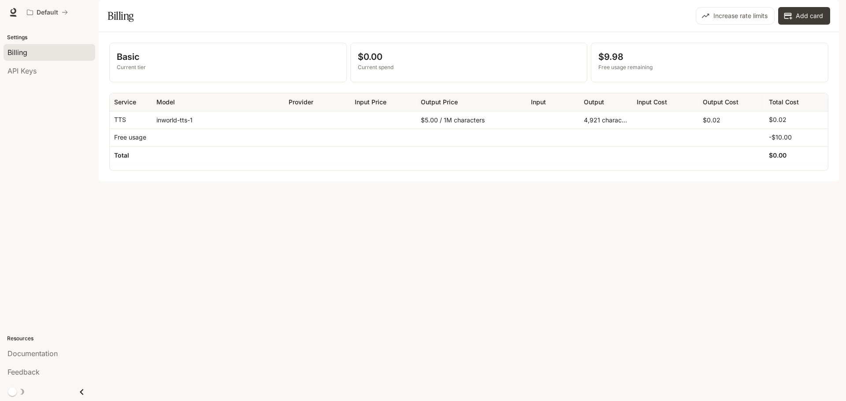 This screenshot has width=846, height=401. Describe the element at coordinates (538, 102) in the screenshot. I see `div: Input` at that location.